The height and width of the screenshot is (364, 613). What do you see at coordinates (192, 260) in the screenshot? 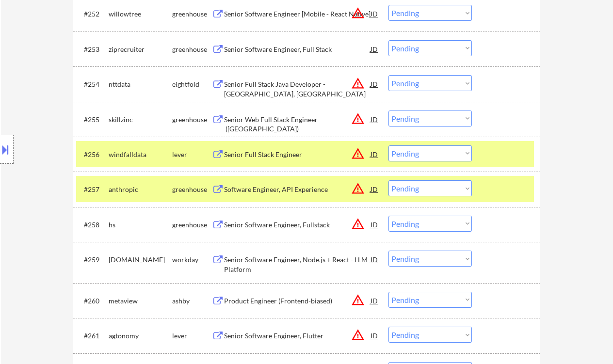
I see `div: workday` at bounding box center [192, 260].